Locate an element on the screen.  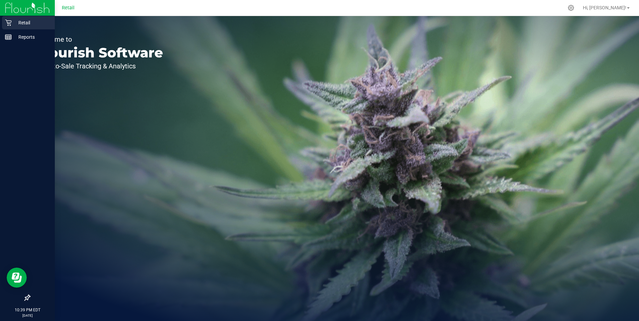
span: Retail is located at coordinates (68, 8).